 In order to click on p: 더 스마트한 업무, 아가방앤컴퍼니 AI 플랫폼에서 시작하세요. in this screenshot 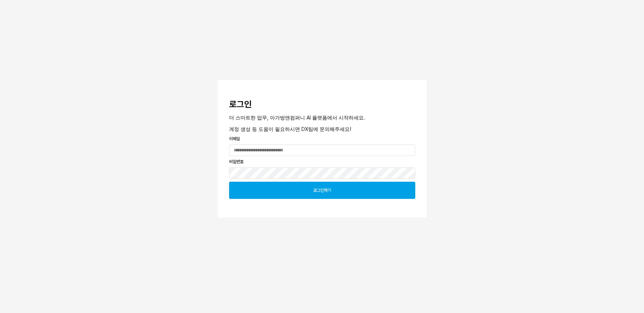, I will do `click(322, 117)`.